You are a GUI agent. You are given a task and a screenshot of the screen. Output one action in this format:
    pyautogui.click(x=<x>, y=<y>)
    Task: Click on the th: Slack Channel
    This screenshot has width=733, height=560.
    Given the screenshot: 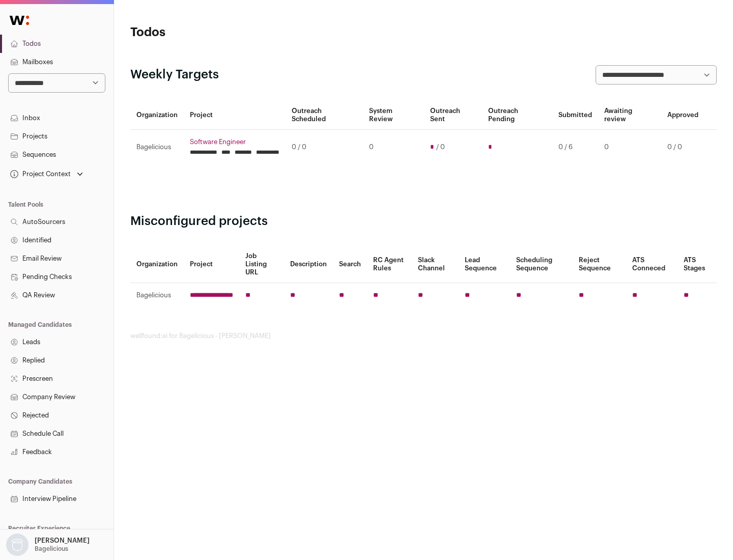 What is the action you would take?
    pyautogui.click(x=436, y=264)
    